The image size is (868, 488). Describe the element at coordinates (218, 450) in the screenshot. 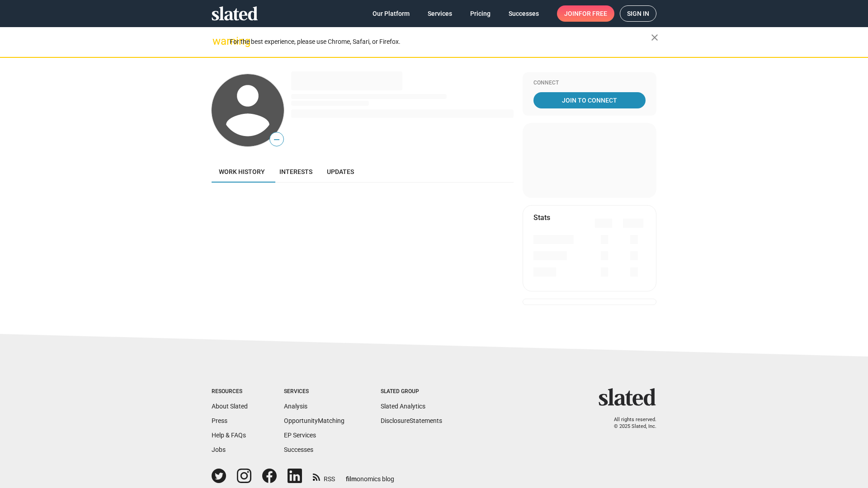

I see `a: Jobs` at that location.